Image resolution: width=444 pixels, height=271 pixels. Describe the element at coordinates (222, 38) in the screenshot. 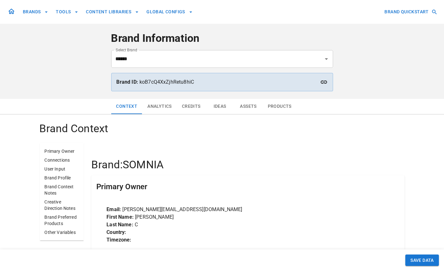

I see `h4: Brand Information` at that location.